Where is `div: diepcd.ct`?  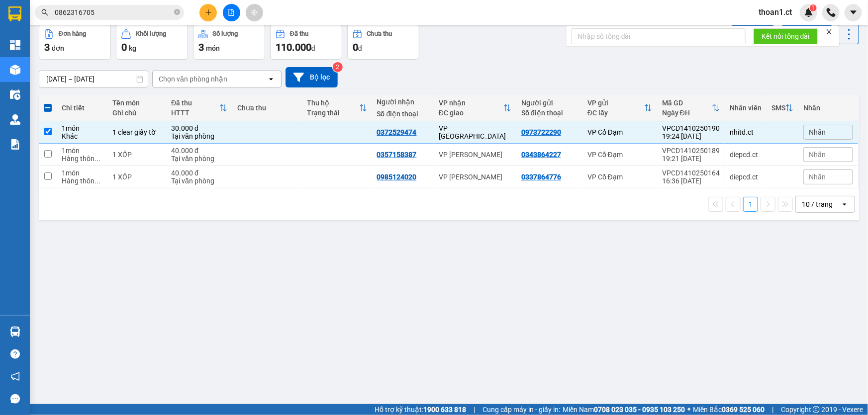 div: diepcd.ct is located at coordinates (745, 177).